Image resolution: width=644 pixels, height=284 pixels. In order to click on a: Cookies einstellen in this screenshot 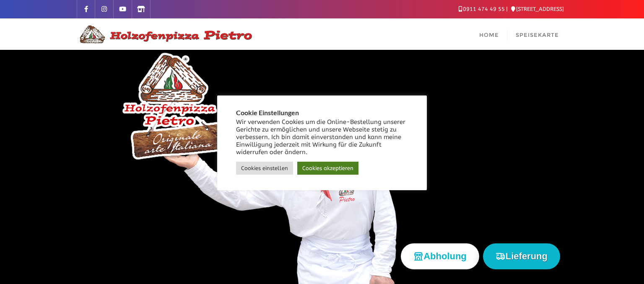, I will do `click(265, 168)`.